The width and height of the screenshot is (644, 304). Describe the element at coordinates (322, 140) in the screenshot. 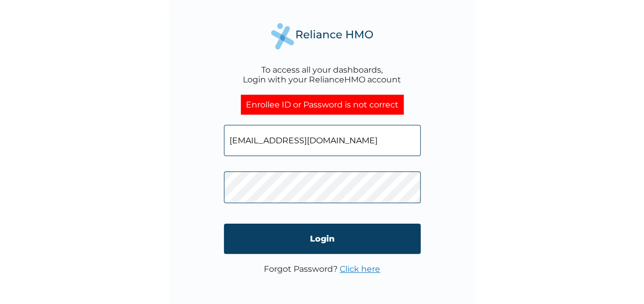

I see `input: Email address or HMO ID` at that location.